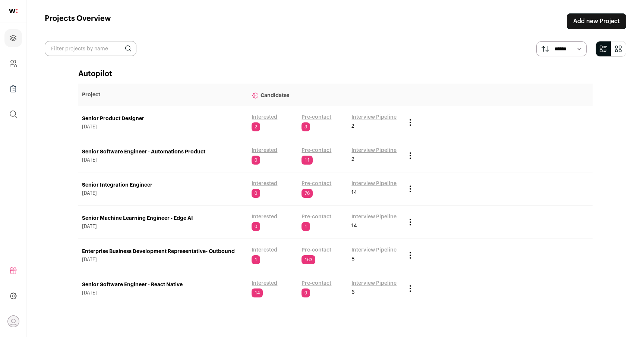 The image size is (644, 337). I want to click on h2: Autopilot, so click(335, 74).